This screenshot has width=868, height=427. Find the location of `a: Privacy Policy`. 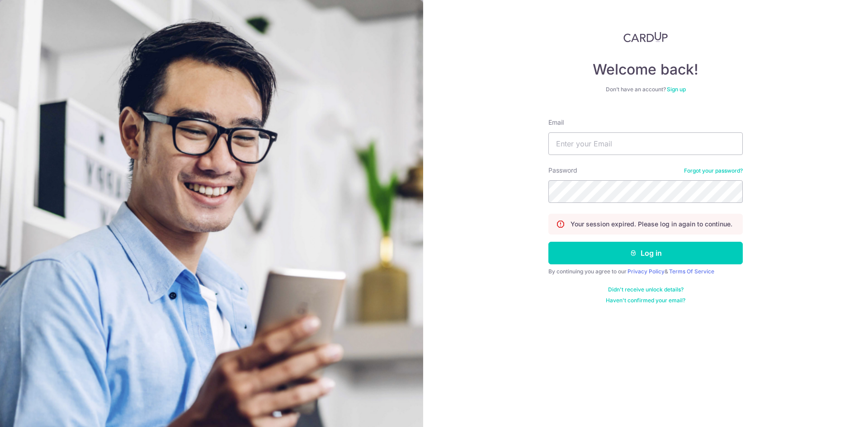

a: Privacy Policy is located at coordinates (646, 271).